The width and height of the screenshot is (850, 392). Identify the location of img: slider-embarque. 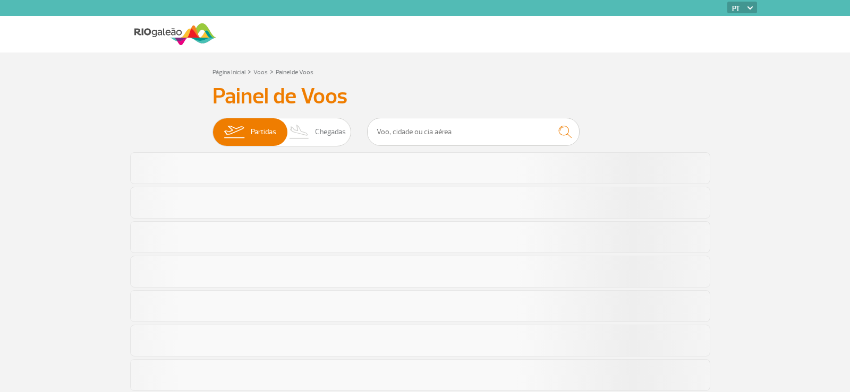
(234, 132).